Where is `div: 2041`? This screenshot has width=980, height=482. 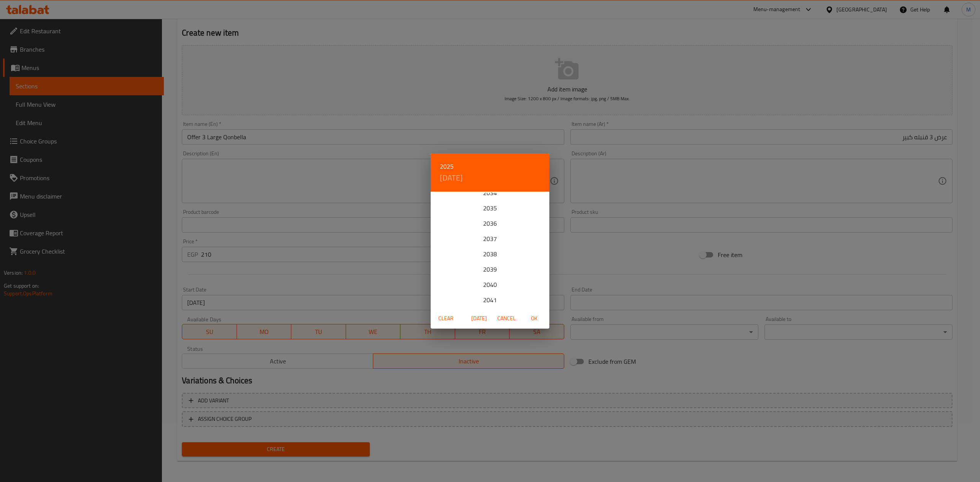 div: 2041 is located at coordinates (490, 300).